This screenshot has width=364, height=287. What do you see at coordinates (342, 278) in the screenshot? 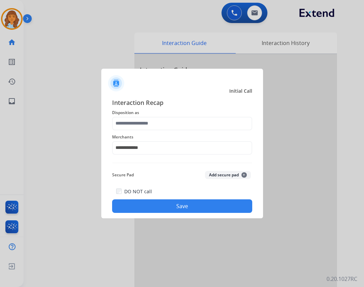
I see `p: 0.20.1027RC` at bounding box center [342, 278].